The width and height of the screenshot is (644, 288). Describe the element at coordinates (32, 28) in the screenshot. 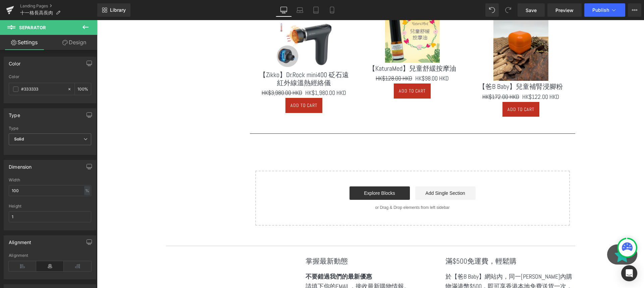

I see `span: Separator` at that location.